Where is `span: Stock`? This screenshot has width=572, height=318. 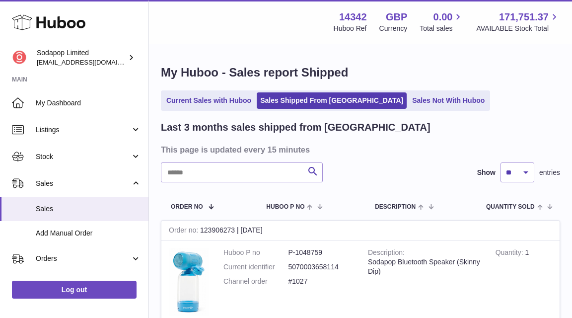
span: Stock is located at coordinates (83, 156).